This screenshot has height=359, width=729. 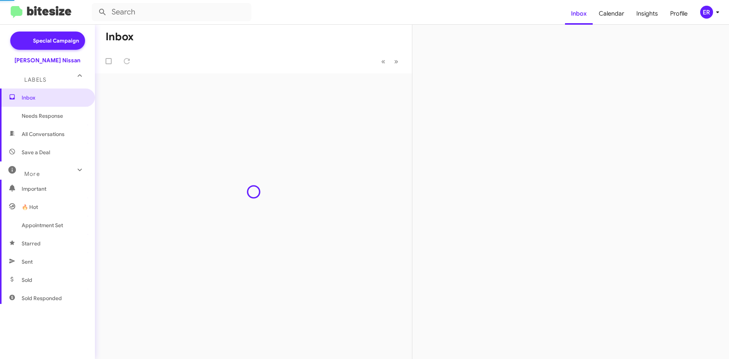 I want to click on span: Sold Responded, so click(x=42, y=298).